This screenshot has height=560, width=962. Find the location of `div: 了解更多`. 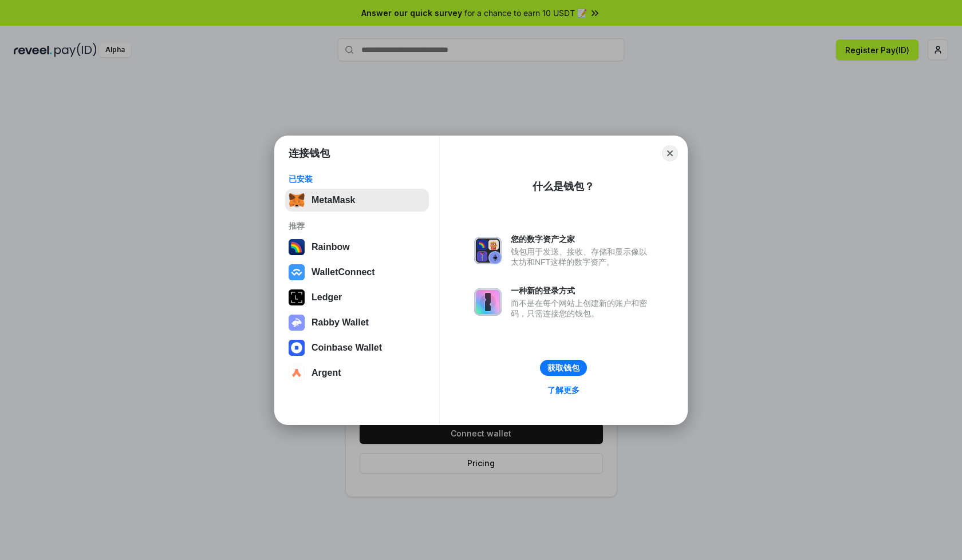

div: 了解更多 is located at coordinates (564, 391).